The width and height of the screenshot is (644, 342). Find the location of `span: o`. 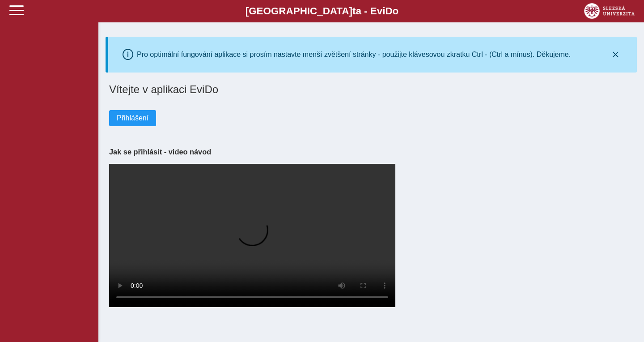

span: o is located at coordinates (396, 11).